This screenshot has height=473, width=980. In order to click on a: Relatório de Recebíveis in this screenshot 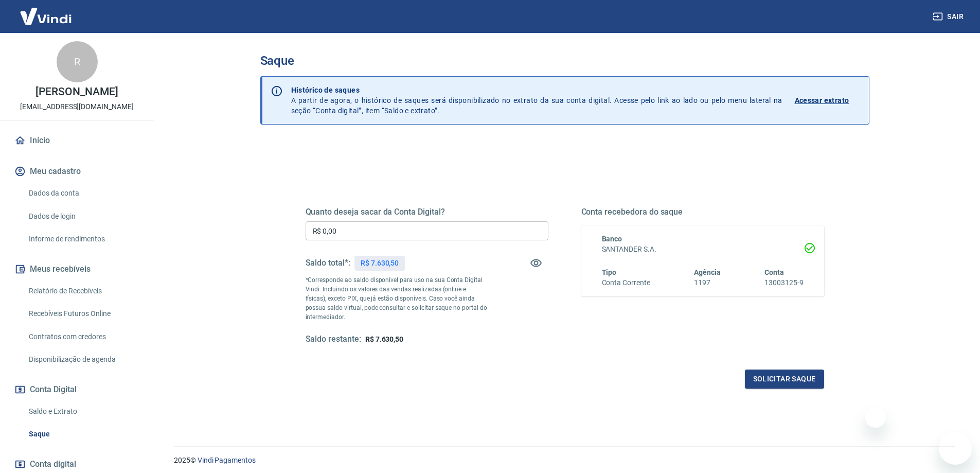, I will do `click(83, 291)`.